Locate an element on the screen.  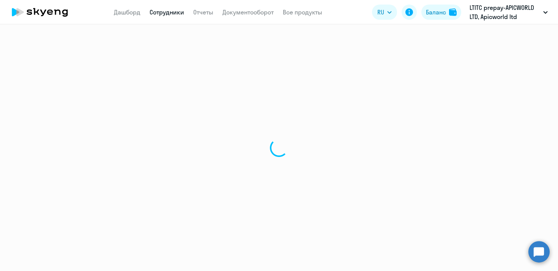
p: LTITC prepay-APICWORLD LTD, Apicworld ltd is located at coordinates (505, 12).